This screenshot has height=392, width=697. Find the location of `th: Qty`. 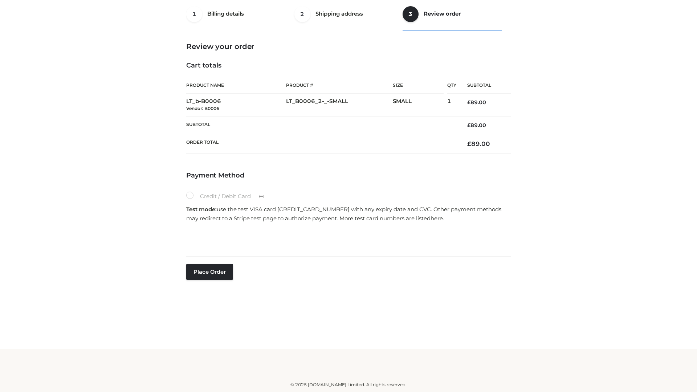

th: Qty is located at coordinates (451, 85).